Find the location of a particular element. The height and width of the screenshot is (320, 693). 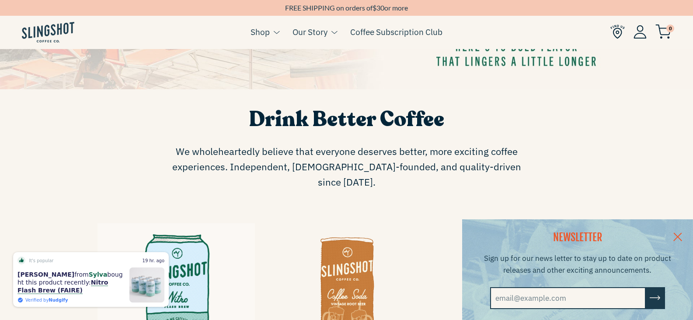

span: 0 is located at coordinates (671, 28).